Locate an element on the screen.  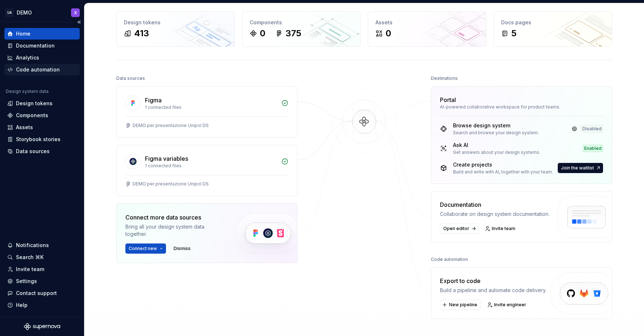
div: 413 is located at coordinates (141, 34).